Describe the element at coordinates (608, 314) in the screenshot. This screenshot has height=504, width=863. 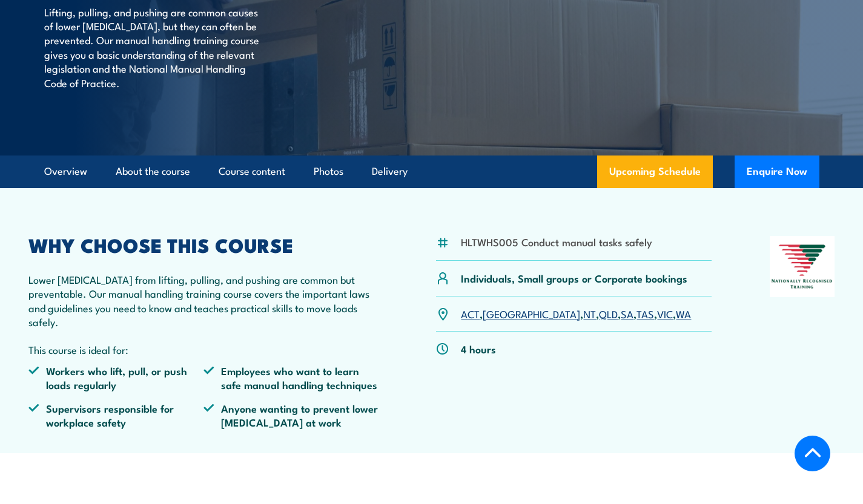
I see `a: QLD` at that location.